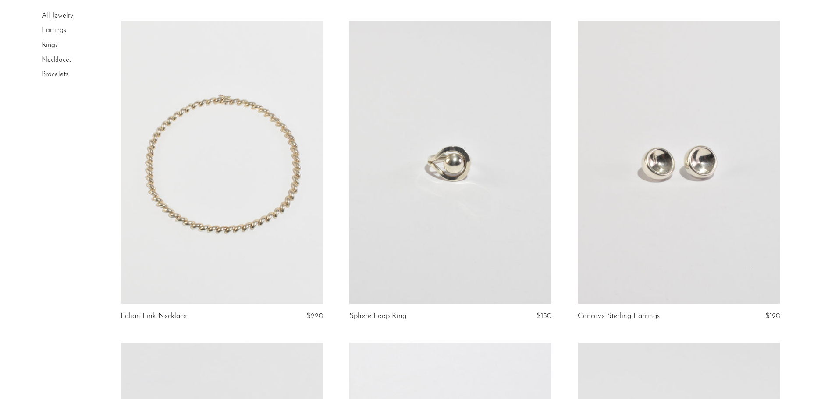  Describe the element at coordinates (153, 316) in the screenshot. I see `a: Italian Link Necklace` at that location.